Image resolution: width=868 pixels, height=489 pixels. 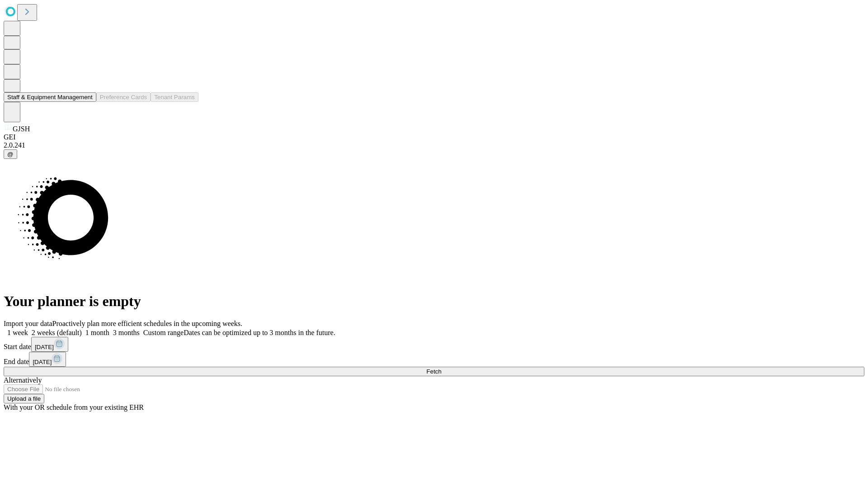 I want to click on span: Fetch, so click(x=434, y=371).